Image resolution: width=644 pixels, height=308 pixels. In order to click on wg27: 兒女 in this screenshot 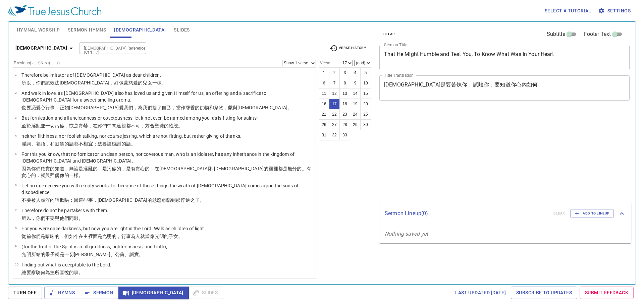, I will do `click(155, 83)`.